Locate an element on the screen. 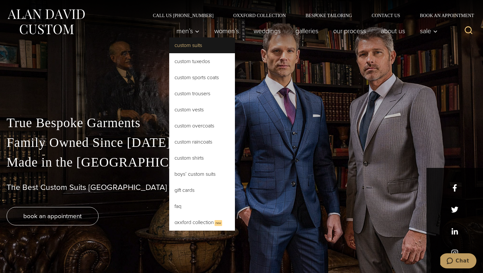 The width and height of the screenshot is (483, 273). a: Custom Shirts is located at coordinates (202, 158).